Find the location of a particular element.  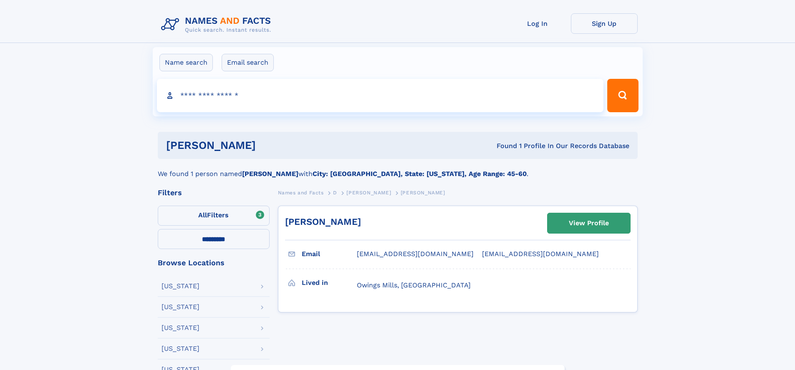

button: Search Button is located at coordinates (622, 96).